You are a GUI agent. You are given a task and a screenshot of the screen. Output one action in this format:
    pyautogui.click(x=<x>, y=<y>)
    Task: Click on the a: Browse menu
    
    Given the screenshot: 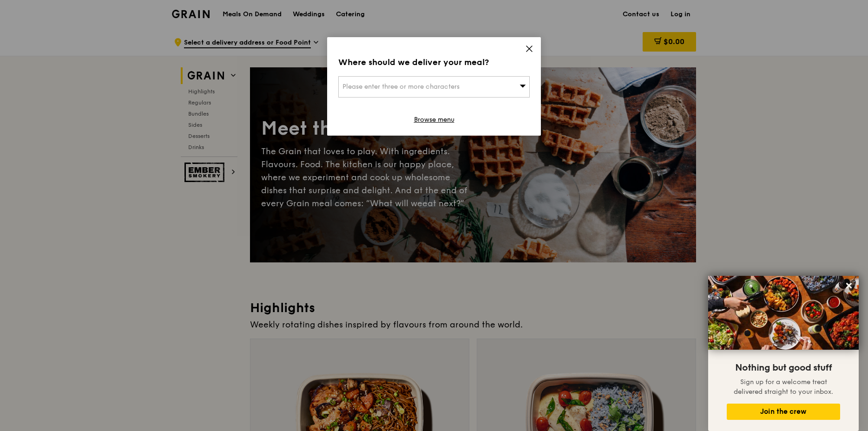 What is the action you would take?
    pyautogui.click(x=434, y=120)
    